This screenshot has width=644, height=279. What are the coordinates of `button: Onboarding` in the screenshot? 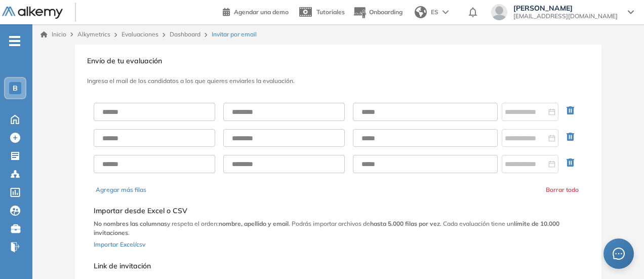 It's located at (378, 12).